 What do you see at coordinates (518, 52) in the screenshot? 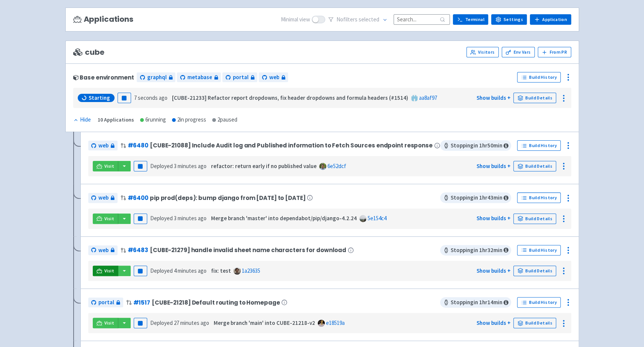
I see `a: Env Vars` at bounding box center [518, 52].